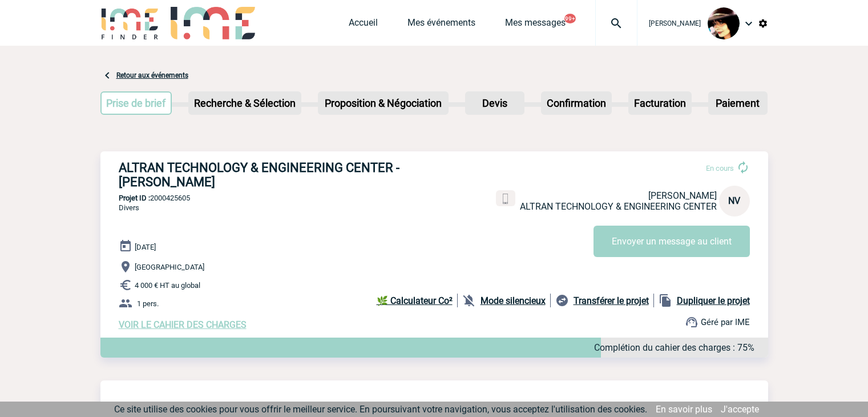 This screenshot has height=417, width=868. I want to click on b: 🌿 Calculateur Co², so click(414, 300).